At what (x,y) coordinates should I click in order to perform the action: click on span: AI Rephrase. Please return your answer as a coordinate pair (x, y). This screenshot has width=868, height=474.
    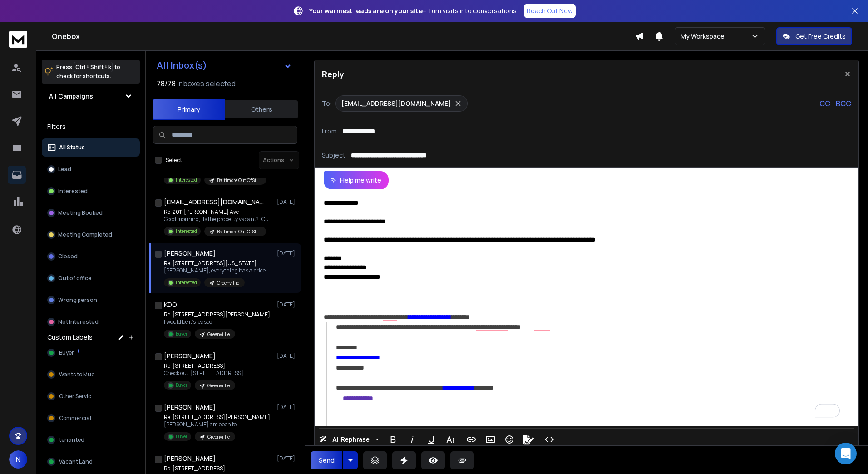
    Looking at the image, I should click on (351, 439).